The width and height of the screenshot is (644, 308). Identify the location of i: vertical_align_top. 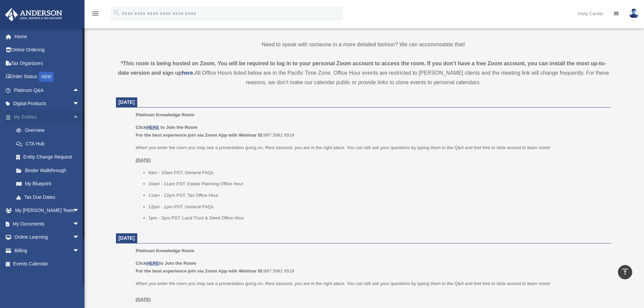
(625, 272).